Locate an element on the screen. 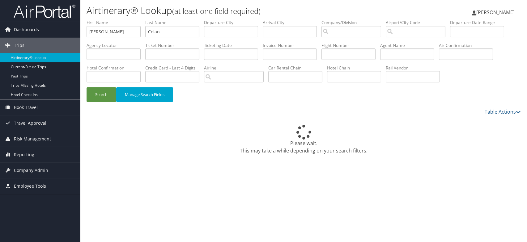  label: Company/Division is located at coordinates (354, 23).